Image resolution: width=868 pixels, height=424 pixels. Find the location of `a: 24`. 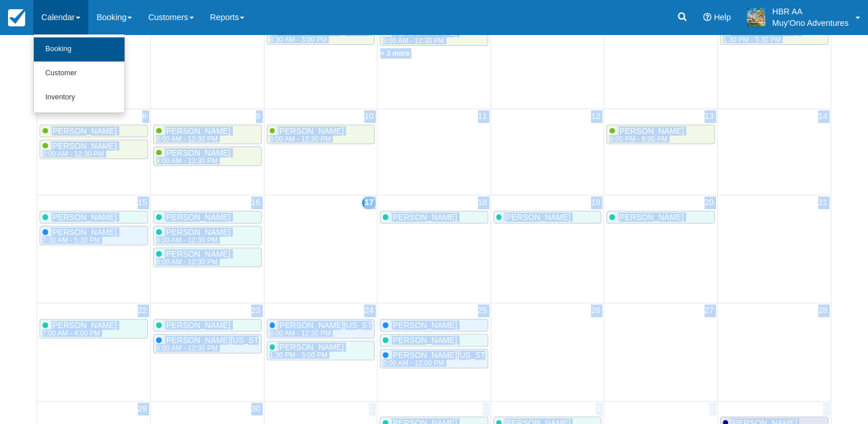

a: 24 is located at coordinates (369, 310).